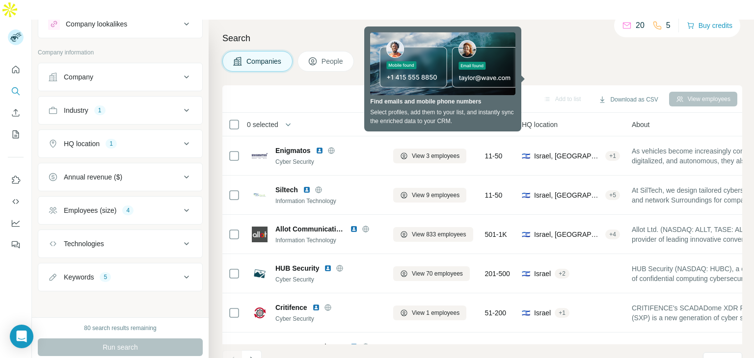 The image size is (754, 358). Describe the element at coordinates (333, 61) in the screenshot. I see `span: People` at that location.